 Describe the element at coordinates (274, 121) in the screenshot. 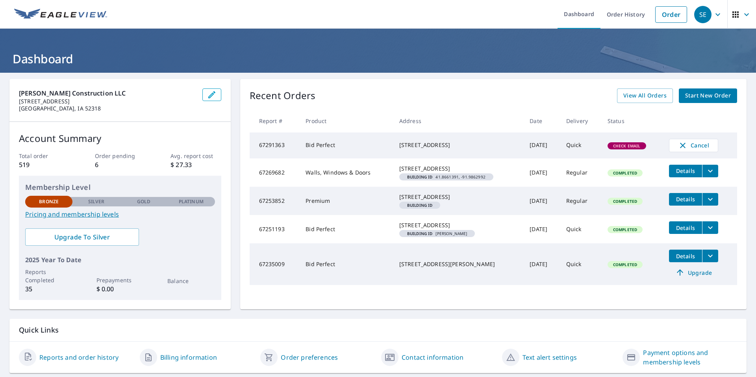

I see `th: Report #` at that location.